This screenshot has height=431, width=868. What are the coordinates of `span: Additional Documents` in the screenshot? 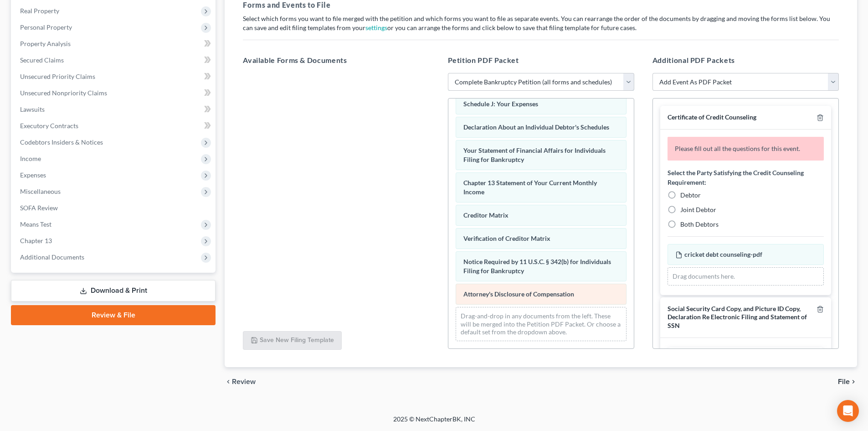 It's located at (52, 257).